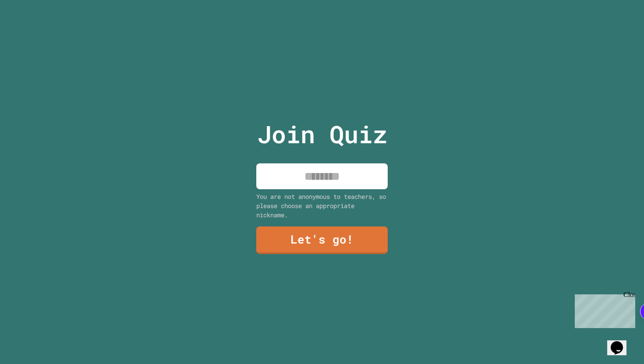 Image resolution: width=644 pixels, height=364 pixels. Describe the element at coordinates (32, 29) in the screenshot. I see `div: Chat with us now!Close` at that location.